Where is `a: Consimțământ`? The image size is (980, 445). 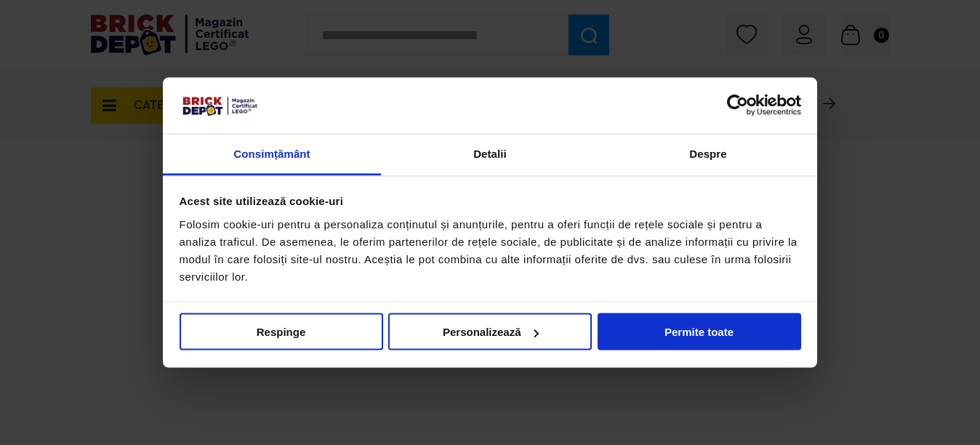 a: Consimțământ is located at coordinates (272, 154).